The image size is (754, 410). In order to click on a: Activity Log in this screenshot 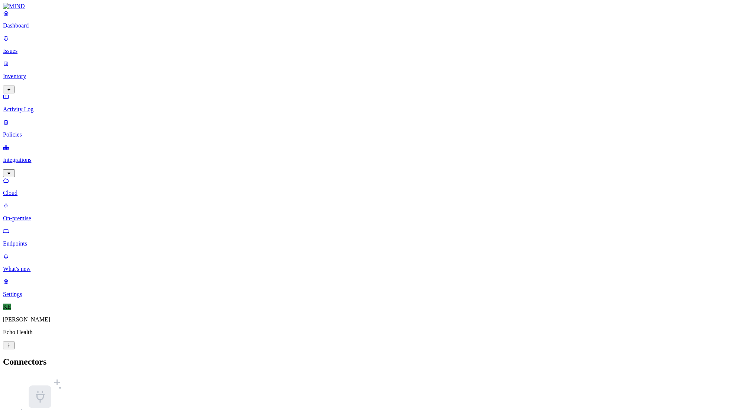, I will do `click(377, 103)`.